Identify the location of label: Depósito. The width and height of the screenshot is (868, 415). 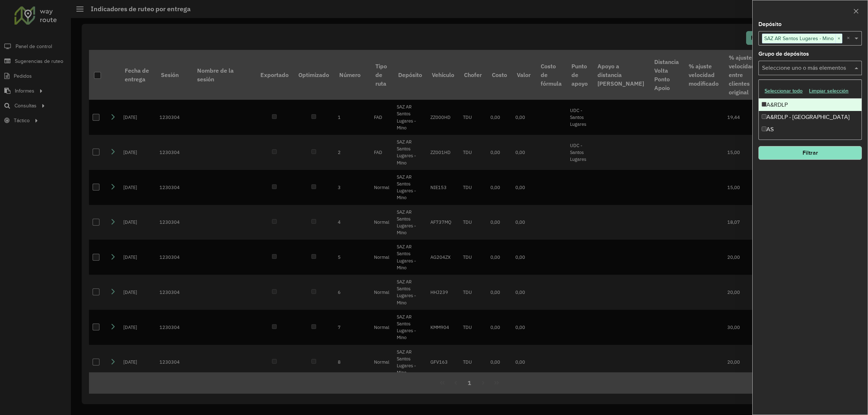
(770, 24).